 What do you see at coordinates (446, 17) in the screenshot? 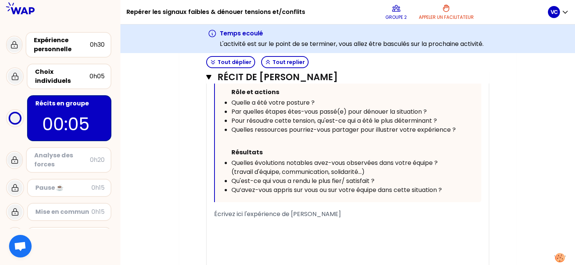
I see `p: Appeler un facilitateur` at bounding box center [446, 17].